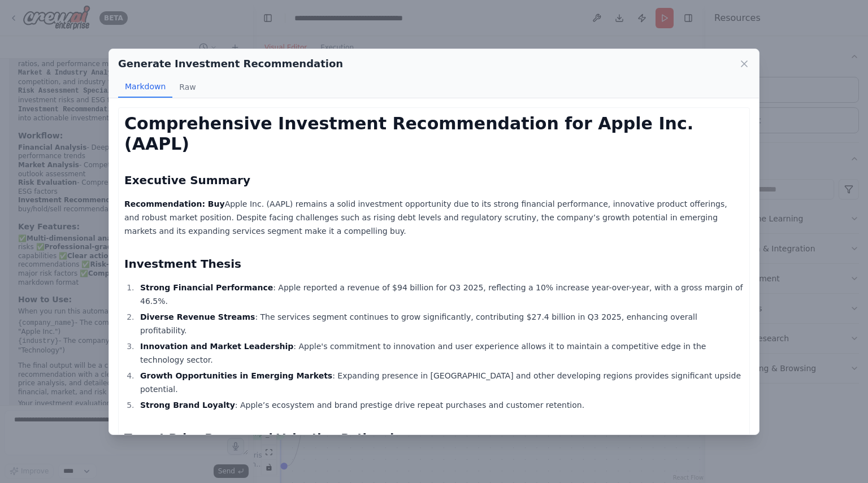  Describe the element at coordinates (434, 134) in the screenshot. I see `h1: Comprehensive Investment Recommendation for Apple Inc. (AAPL)` at that location.